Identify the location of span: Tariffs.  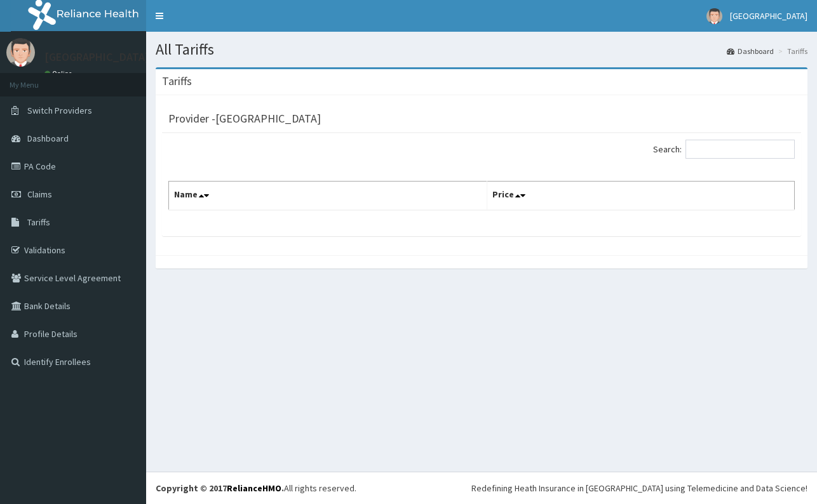
(39, 222).